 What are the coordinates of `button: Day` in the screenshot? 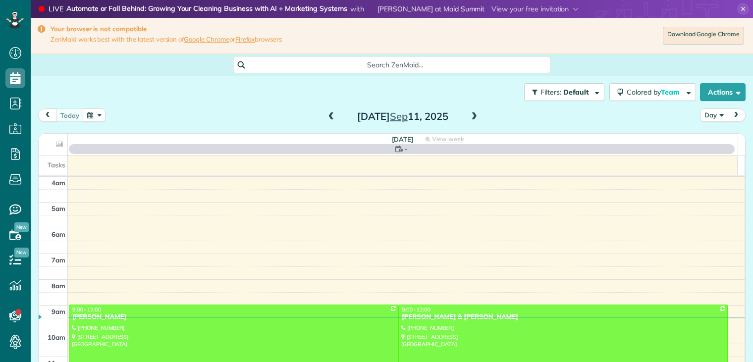 It's located at (714, 115).